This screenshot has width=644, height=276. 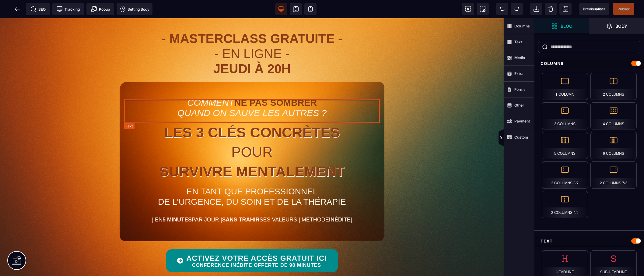 I want to click on span: Popup, so click(x=101, y=9).